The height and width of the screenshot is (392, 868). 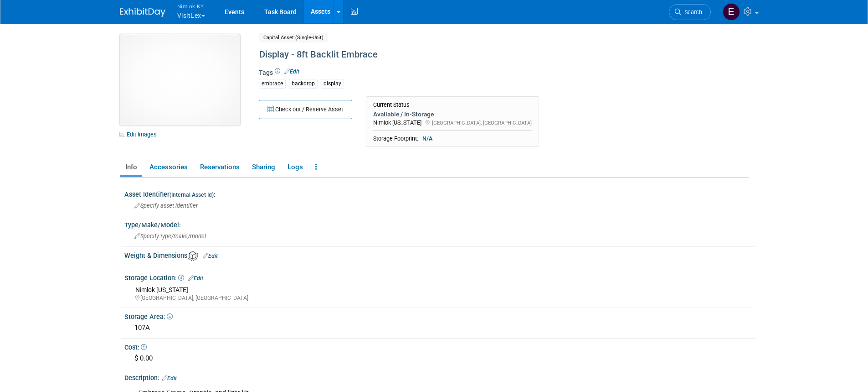 What do you see at coordinates (440, 328) in the screenshot?
I see `div: 107A` at bounding box center [440, 328].